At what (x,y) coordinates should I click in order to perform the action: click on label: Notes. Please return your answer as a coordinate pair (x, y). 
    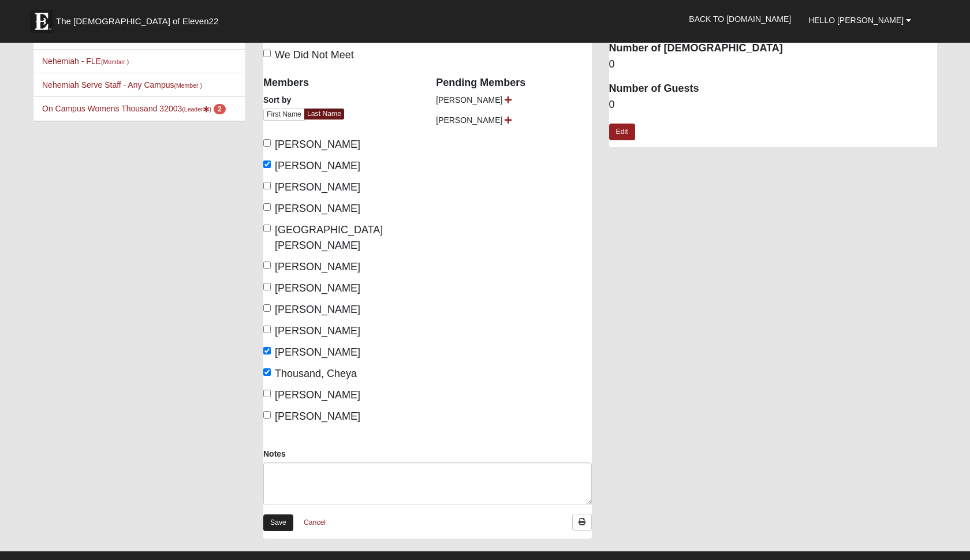
    Looking at the image, I should click on (275, 454).